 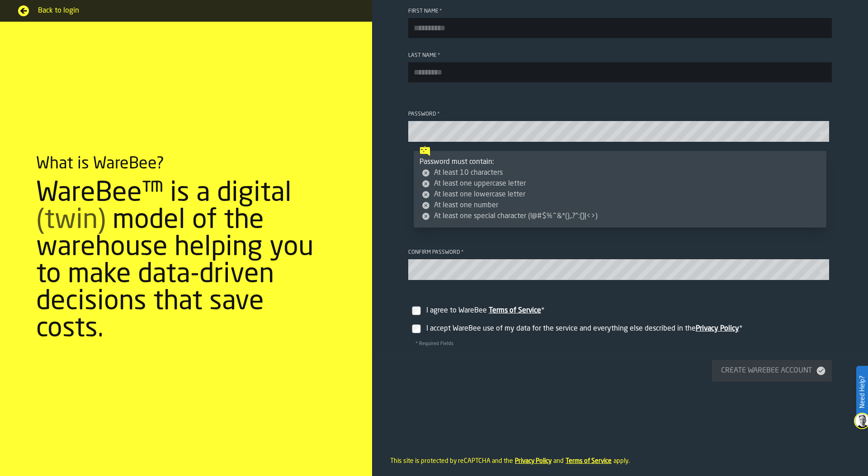 What do you see at coordinates (619, 11) in the screenshot?
I see `div: First Name` at bounding box center [619, 11].